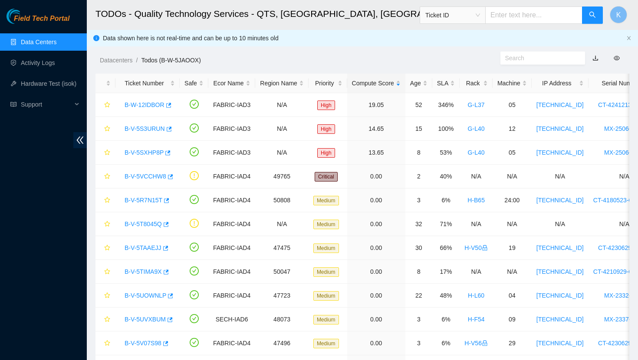  Describe the element at coordinates (376, 153) in the screenshot. I see `td: 13.65` at that location.